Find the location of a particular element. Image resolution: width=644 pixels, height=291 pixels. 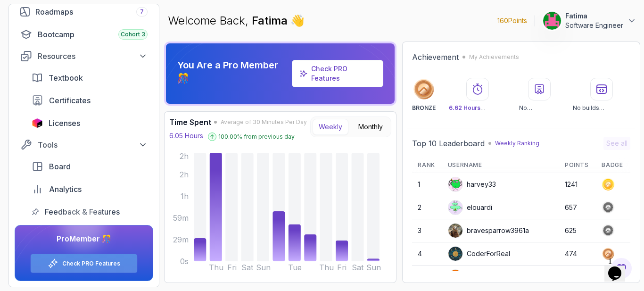

td: 1 is located at coordinates (427, 184).